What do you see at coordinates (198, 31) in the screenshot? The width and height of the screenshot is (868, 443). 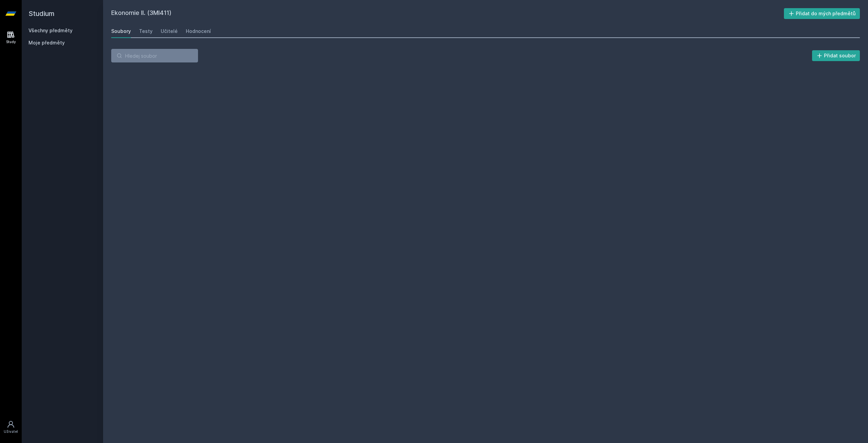 I see `div: Hodnocení` at bounding box center [198, 31].